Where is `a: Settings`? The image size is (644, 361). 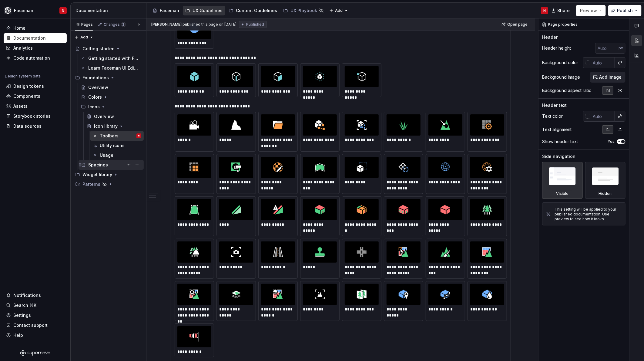
a: Settings is located at coordinates (35, 316).